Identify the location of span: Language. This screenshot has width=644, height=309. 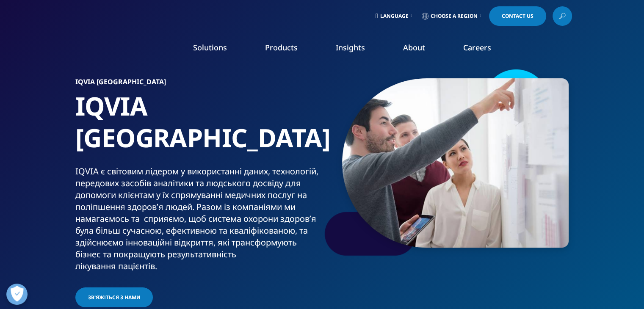
(394, 16).